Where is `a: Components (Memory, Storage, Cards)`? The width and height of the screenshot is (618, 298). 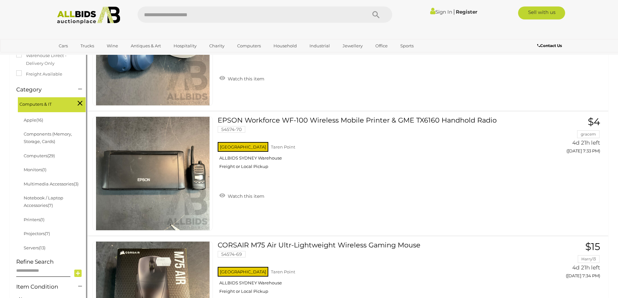
a: Components (Memory, Storage, Cards) is located at coordinates (48, 137).